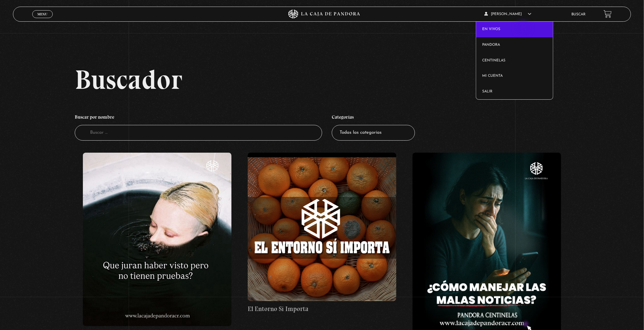 The height and width of the screenshot is (330, 644). What do you see at coordinates (514, 45) in the screenshot?
I see `a: Pandora` at bounding box center [514, 45].